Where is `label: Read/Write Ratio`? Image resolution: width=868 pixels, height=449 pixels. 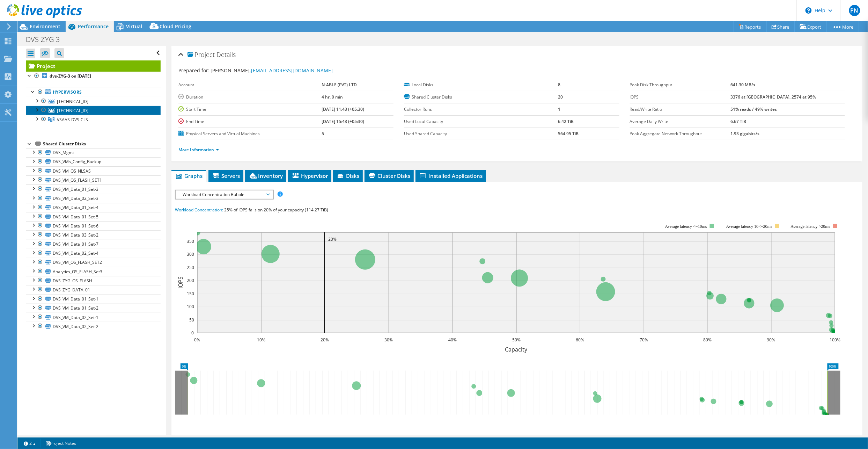 label: Read/Write Ratio is located at coordinates (680, 109).